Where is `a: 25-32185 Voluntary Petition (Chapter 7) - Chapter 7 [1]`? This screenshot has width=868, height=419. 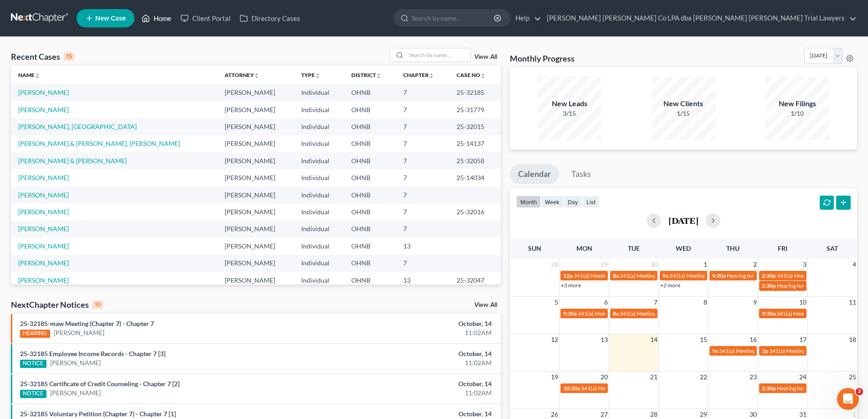 a: 25-32185 Voluntary Petition (Chapter 7) - Chapter 7 [1] is located at coordinates (98, 413).